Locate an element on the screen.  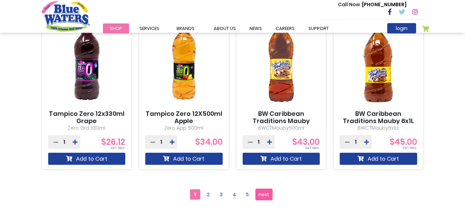
p: BWCTMauby500ml is located at coordinates (281, 128).